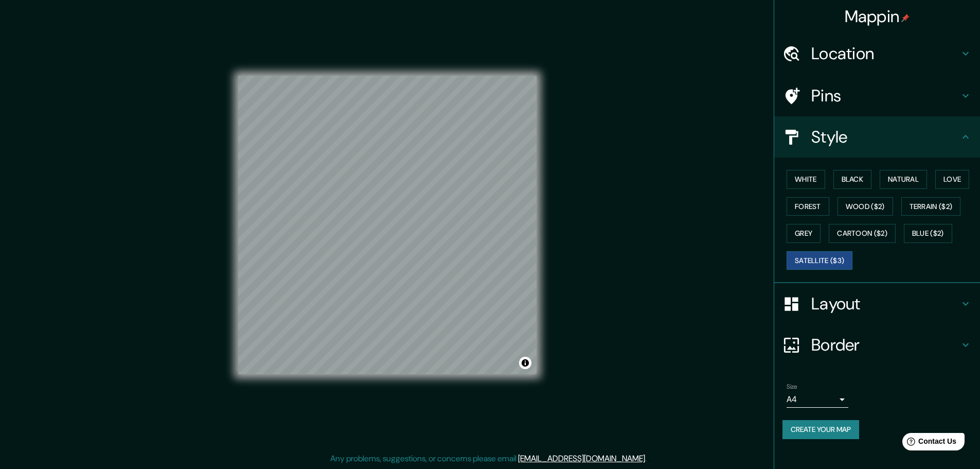  What do you see at coordinates (387, 224) in the screenshot?
I see `canvas: Map` at bounding box center [387, 224].